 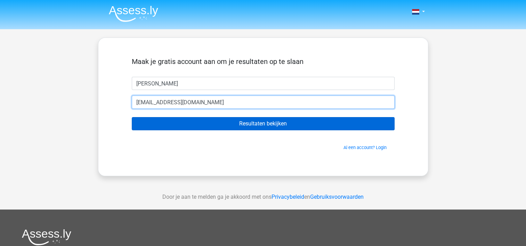 What do you see at coordinates (337, 197) in the screenshot?
I see `a: Gebruiksvoorwaarden` at bounding box center [337, 197].